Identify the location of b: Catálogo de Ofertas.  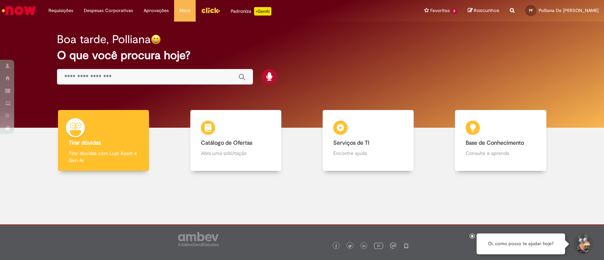
(226, 143).